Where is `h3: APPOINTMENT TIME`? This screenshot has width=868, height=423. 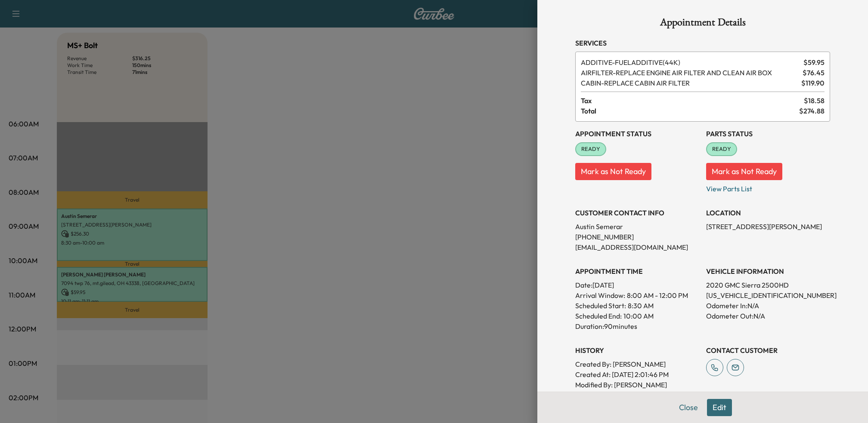 h3: APPOINTMENT TIME is located at coordinates (637, 272).